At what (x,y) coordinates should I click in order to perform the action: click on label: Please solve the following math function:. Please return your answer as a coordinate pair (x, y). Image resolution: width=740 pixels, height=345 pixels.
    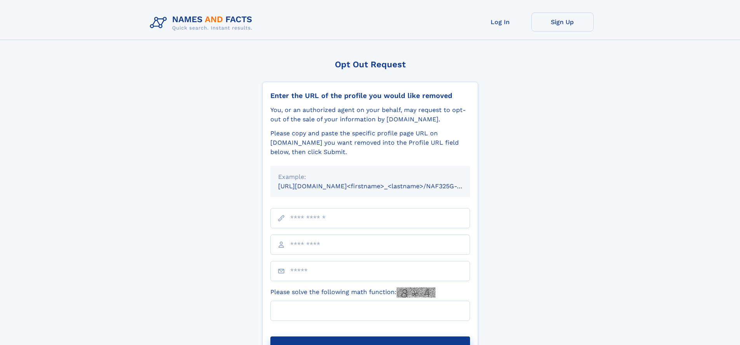
    Looking at the image, I should click on (353, 292).